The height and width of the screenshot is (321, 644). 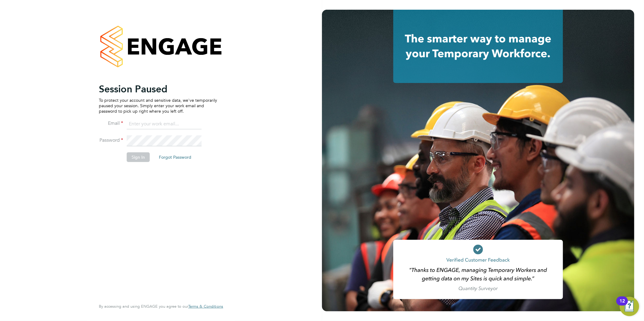 What do you see at coordinates (622, 305) in the screenshot?
I see `div: 12` at bounding box center [622, 305].